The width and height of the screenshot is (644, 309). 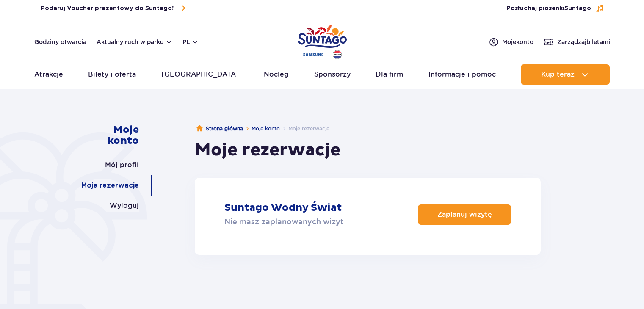 I want to click on a: Zarządzajbiletami, so click(x=576, y=42).